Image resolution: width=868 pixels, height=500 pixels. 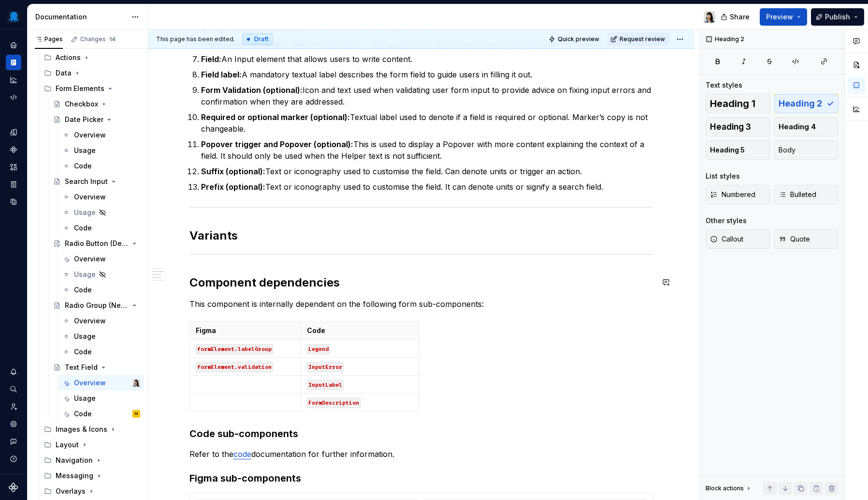 I want to click on div: Block actions, so click(x=729, y=488).